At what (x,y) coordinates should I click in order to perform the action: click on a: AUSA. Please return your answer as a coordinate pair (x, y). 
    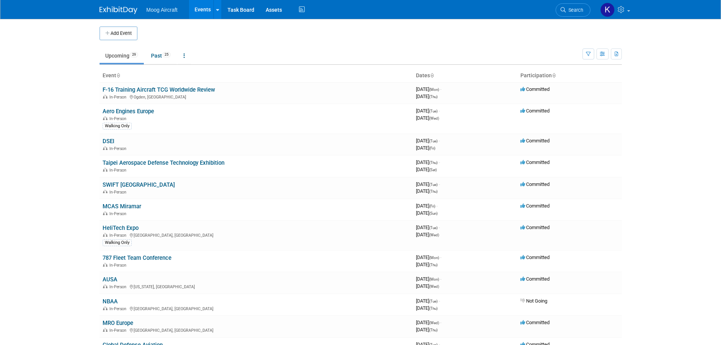
    Looking at the image, I should click on (110, 279).